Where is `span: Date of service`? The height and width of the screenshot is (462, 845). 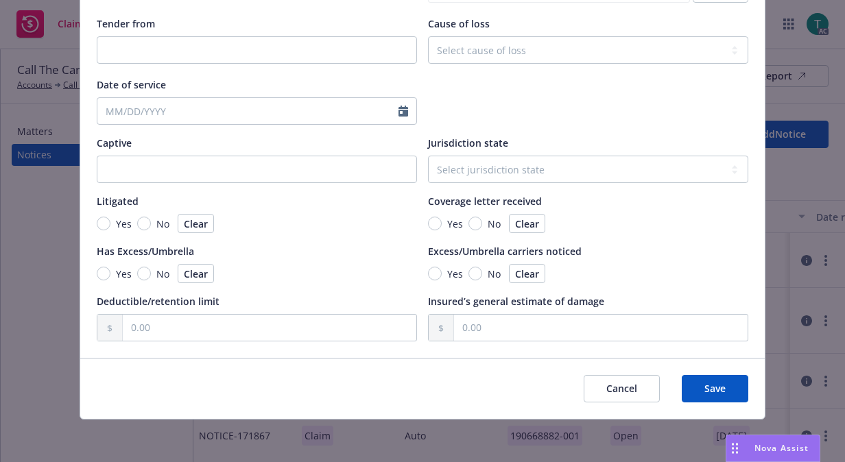
span: Date of service is located at coordinates (131, 84).